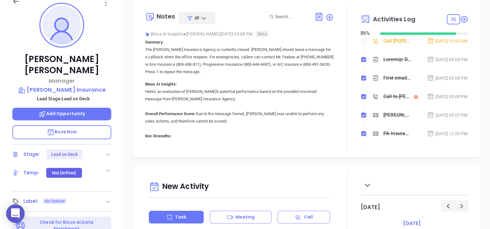 The width and height of the screenshot is (490, 229). What do you see at coordinates (147, 34) in the screenshot?
I see `img: svg%3e` at bounding box center [147, 34].